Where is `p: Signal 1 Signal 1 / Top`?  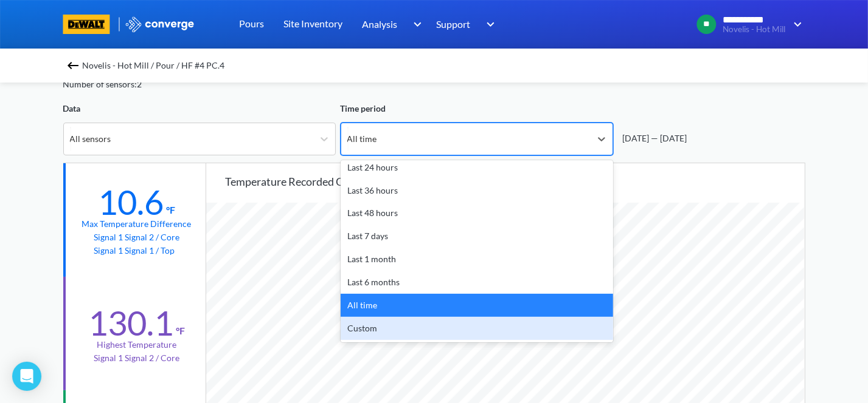
p: Signal 1 Signal 1 / Top is located at coordinates (136, 251).